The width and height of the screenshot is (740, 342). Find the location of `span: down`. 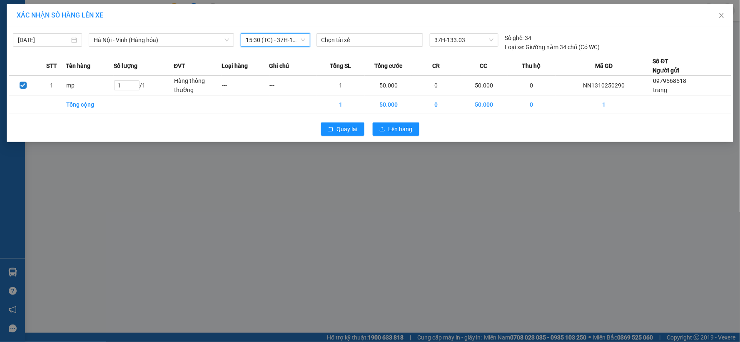

span: down is located at coordinates (227, 40).